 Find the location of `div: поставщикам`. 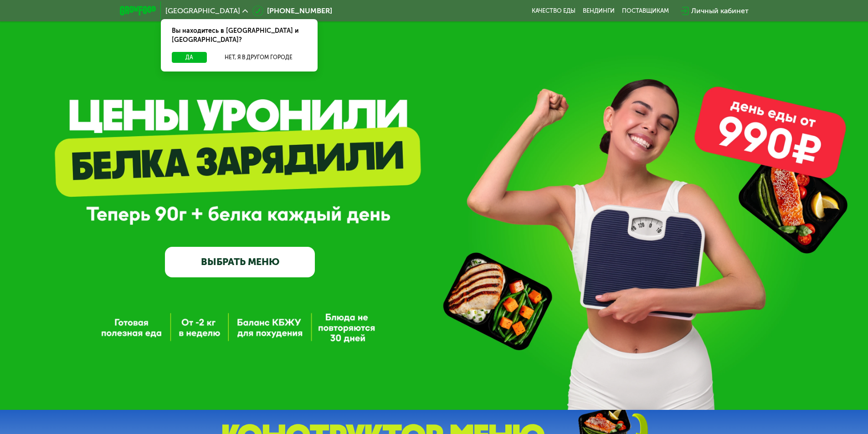

div: поставщикам is located at coordinates (645, 11).